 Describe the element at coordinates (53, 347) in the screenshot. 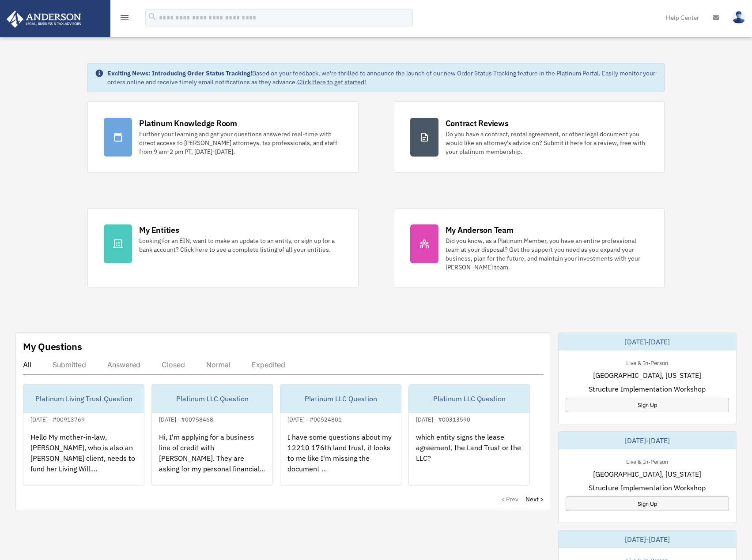

I see `div: My Questions` at that location.